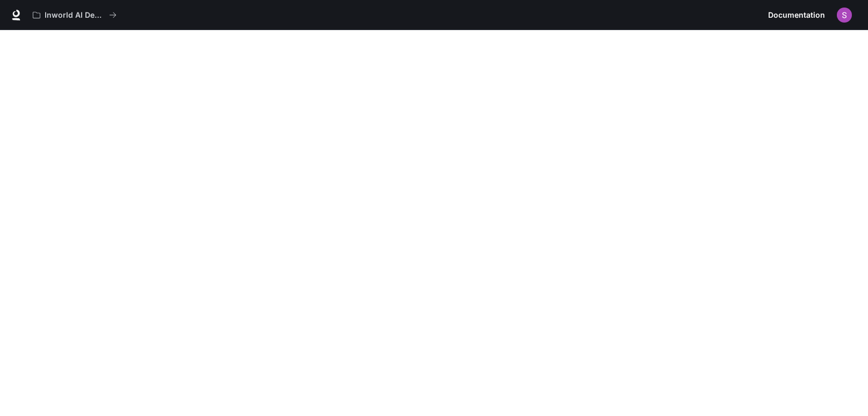 Image resolution: width=868 pixels, height=416 pixels. What do you see at coordinates (844, 15) in the screenshot?
I see `button: User avatar` at bounding box center [844, 15].